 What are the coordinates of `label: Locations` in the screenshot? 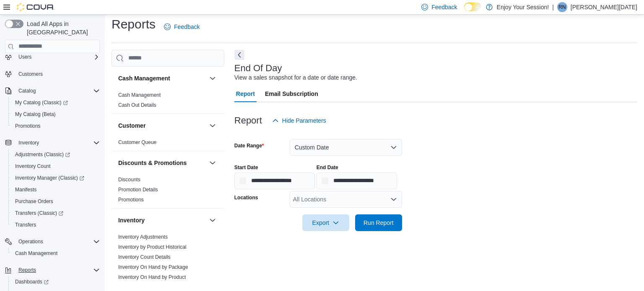 It's located at (246, 197).